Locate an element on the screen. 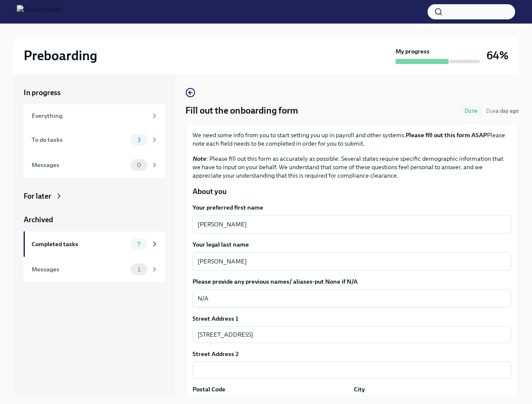 Image resolution: width=532 pixels, height=404 pixels. span: 0 is located at coordinates (139, 165).